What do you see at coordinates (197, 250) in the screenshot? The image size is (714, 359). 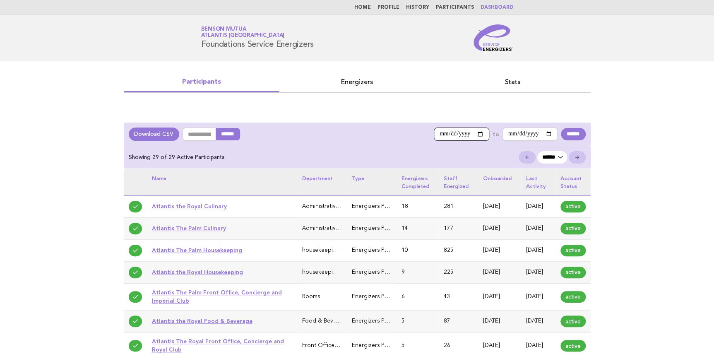 I see `a: Atlantis The Palm Housekeeping` at bounding box center [197, 250].